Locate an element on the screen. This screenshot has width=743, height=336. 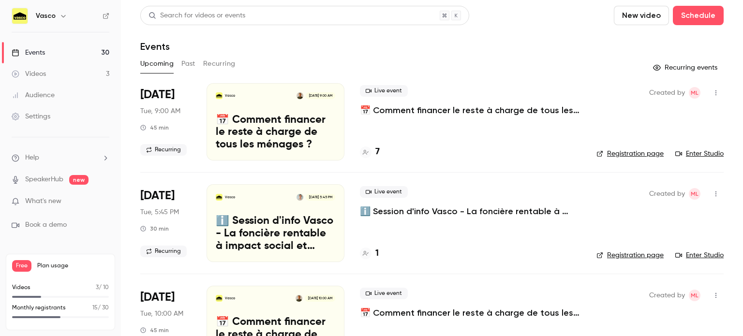
p: / 10 is located at coordinates (102, 288).